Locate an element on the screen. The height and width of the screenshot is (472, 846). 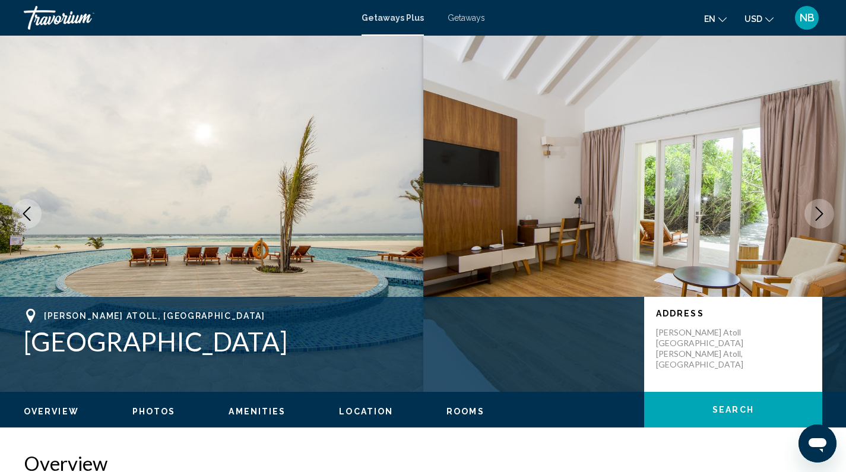
a: Travorium is located at coordinates (186, 18).